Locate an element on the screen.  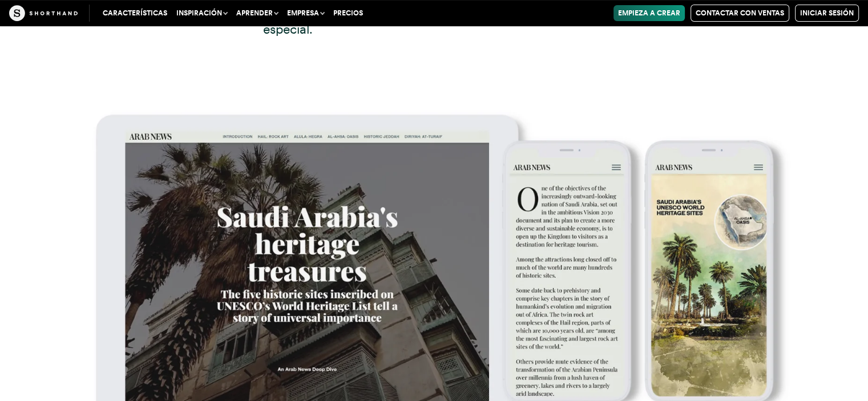
a: Características is located at coordinates (135, 13).